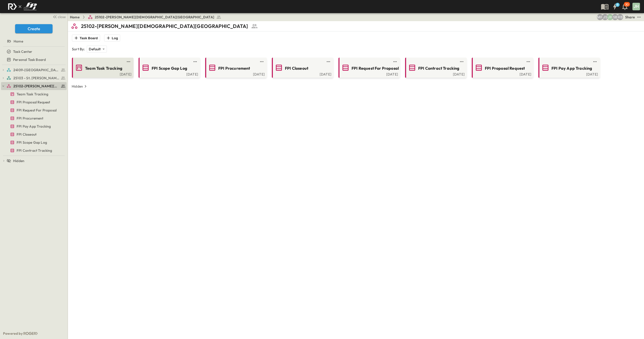 The width and height of the screenshot is (644, 339). What do you see at coordinates (617, 5) in the screenshot?
I see `h6: 9` at bounding box center [617, 5].